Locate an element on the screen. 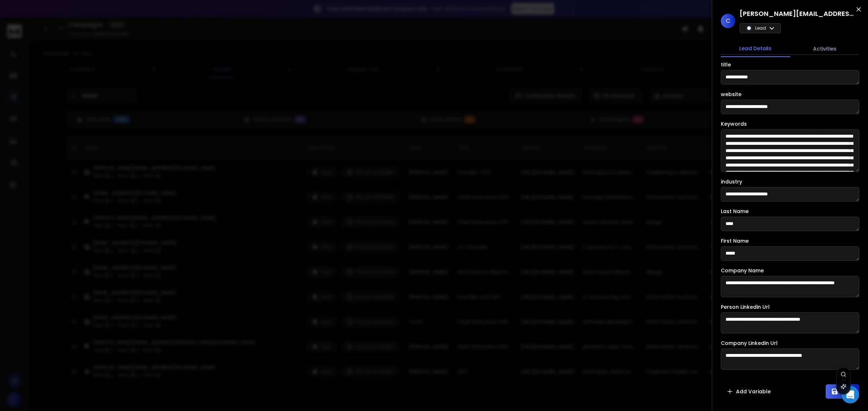 The image size is (868, 411). div: Open Intercom Messenger is located at coordinates (851, 395).